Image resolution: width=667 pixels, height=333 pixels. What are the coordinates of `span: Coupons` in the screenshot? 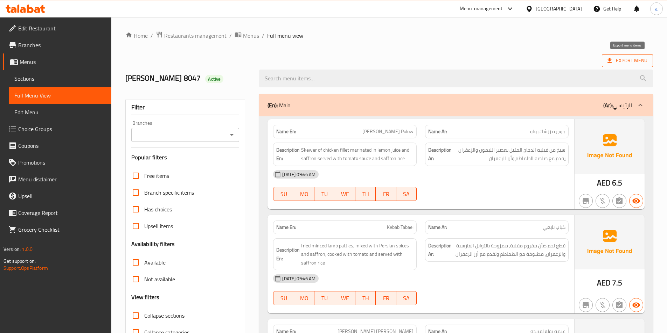 It's located at (62, 146).